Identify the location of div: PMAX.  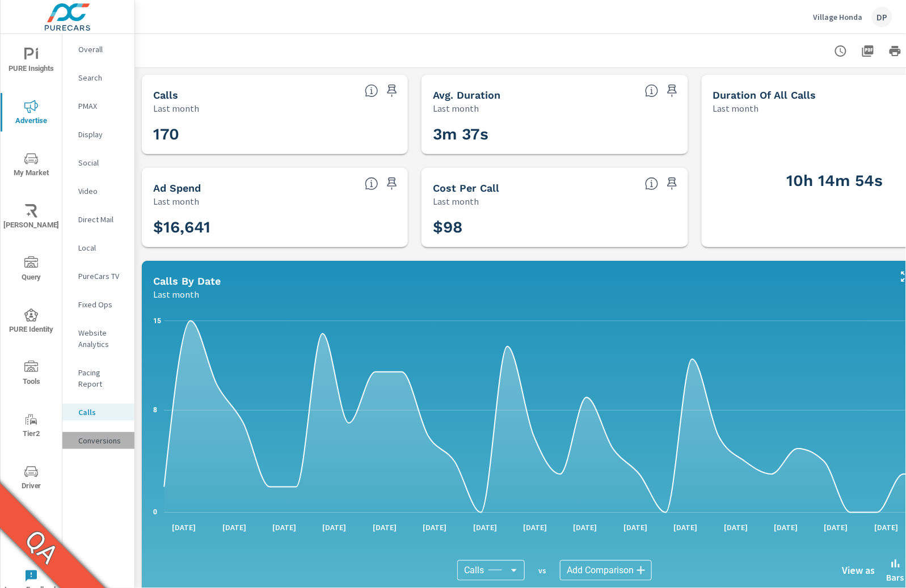
(98, 106).